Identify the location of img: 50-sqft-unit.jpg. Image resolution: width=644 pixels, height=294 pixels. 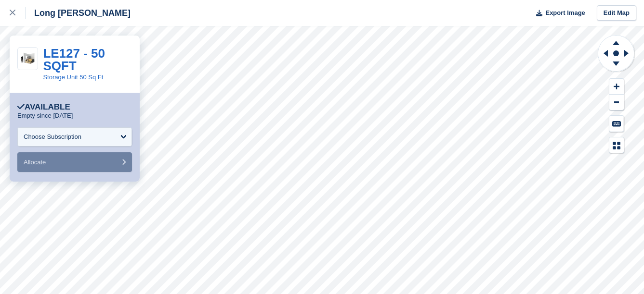
(27, 58).